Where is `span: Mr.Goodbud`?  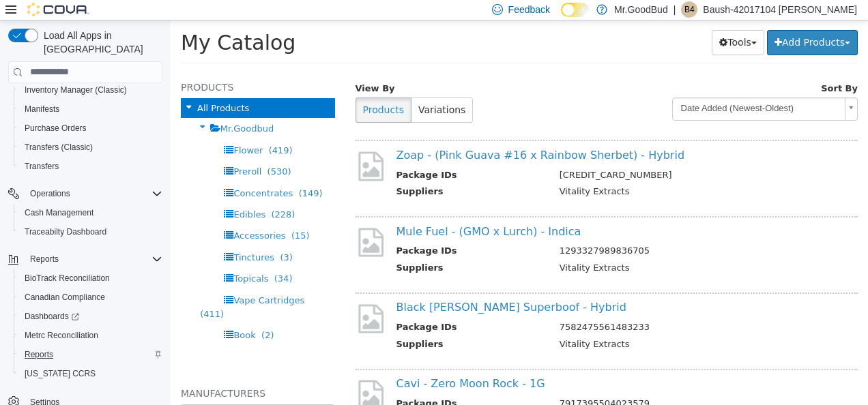 span: Mr.Goodbud is located at coordinates (76, 108).